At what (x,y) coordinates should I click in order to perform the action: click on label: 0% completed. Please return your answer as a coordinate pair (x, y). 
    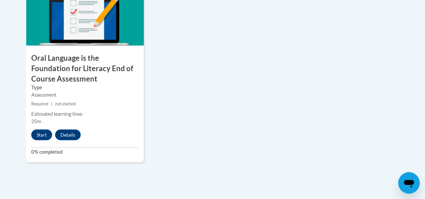
    Looking at the image, I should click on (85, 152).